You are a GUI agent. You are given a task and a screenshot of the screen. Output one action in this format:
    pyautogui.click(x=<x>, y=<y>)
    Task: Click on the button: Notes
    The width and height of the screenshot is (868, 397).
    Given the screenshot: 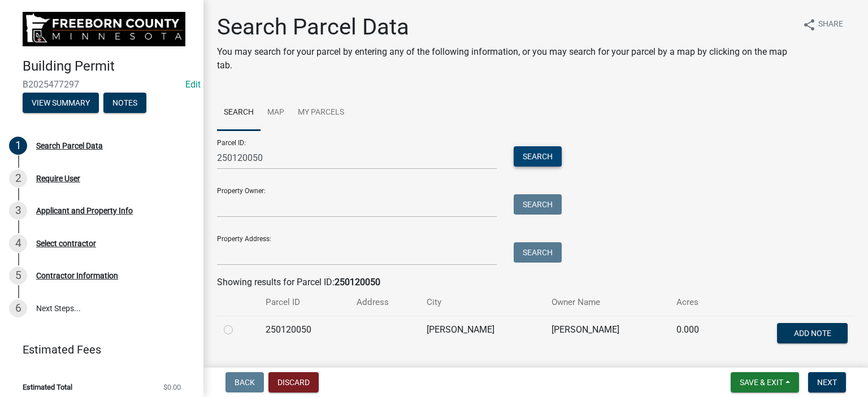 What is the action you would take?
    pyautogui.click(x=125, y=103)
    